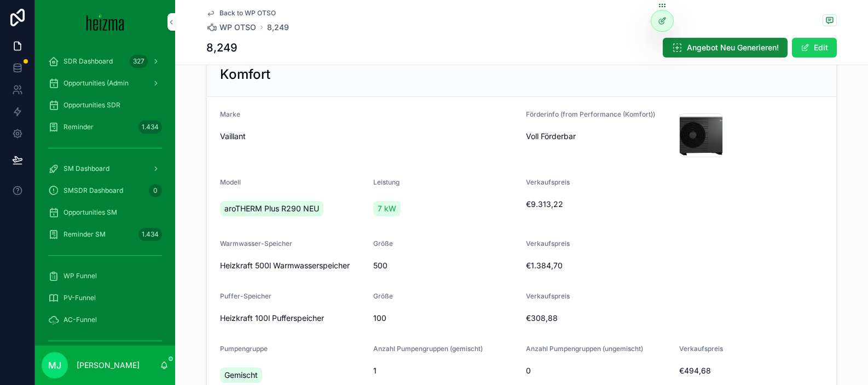  I want to click on span: Reminder, so click(79, 127).